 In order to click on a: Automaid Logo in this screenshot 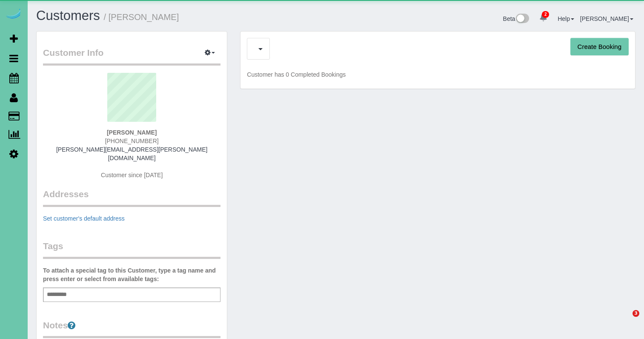, I will do `click(14, 15)`.